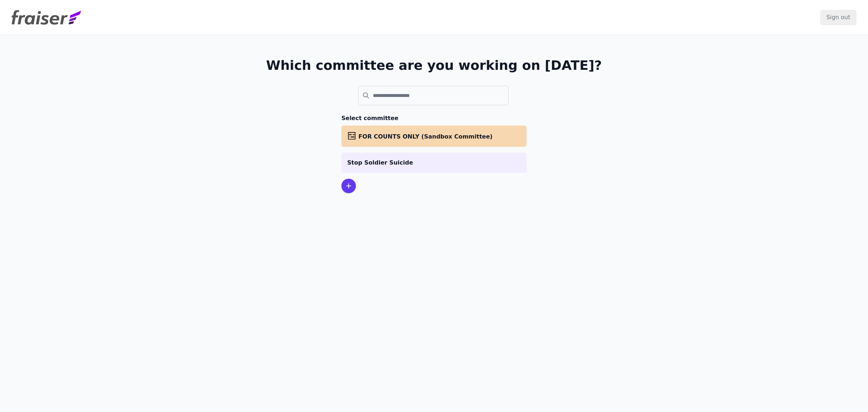 This screenshot has width=868, height=412. I want to click on a: FOR COUNTS ONLY (Sandbox Committee), so click(434, 136).